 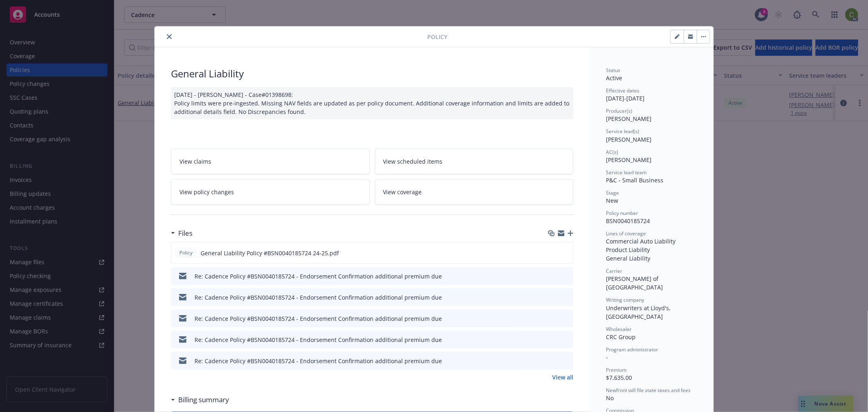 What do you see at coordinates (614, 78) in the screenshot?
I see `span: Active` at bounding box center [614, 78].